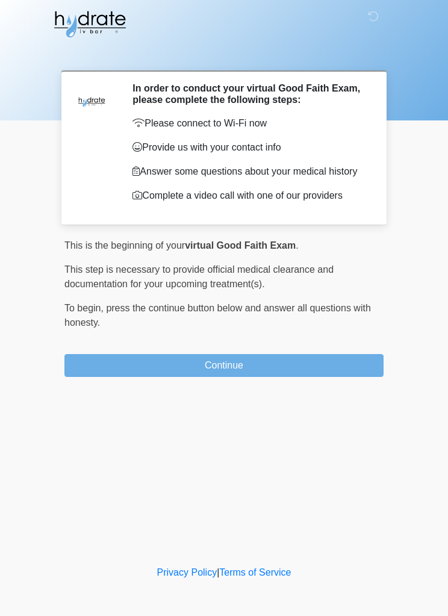  Describe the element at coordinates (85, 308) in the screenshot. I see `span: To begin,` at that location.